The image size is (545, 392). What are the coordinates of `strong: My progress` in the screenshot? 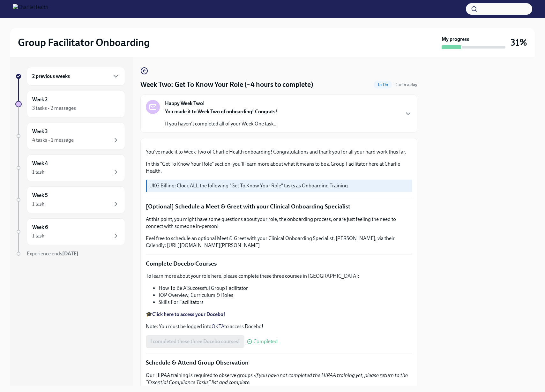 It's located at (455, 39).